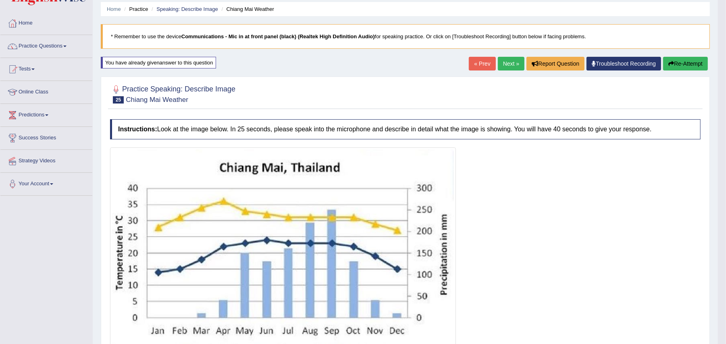  I want to click on small: Chiang Mai Weather, so click(157, 100).